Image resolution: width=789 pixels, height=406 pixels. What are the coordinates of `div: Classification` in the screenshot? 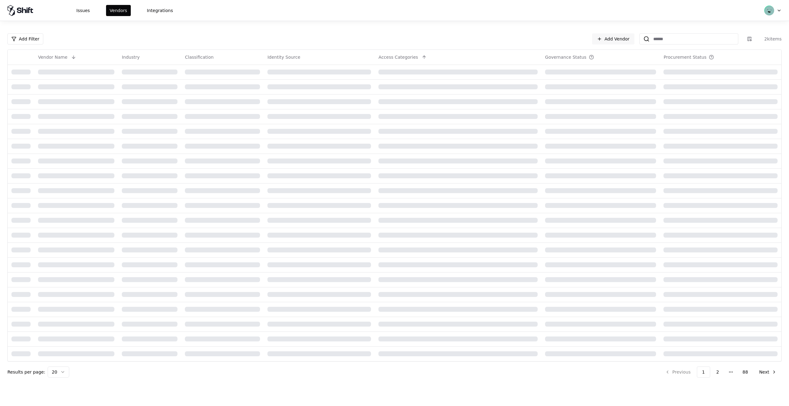 It's located at (199, 57).